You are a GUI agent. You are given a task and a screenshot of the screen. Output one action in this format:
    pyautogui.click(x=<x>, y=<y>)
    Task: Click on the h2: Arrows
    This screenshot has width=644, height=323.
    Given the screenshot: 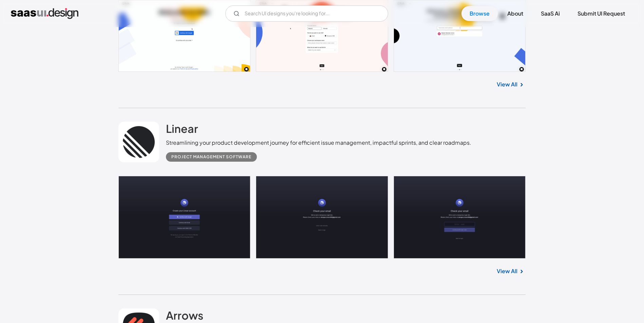 What is the action you would take?
    pyautogui.click(x=185, y=315)
    